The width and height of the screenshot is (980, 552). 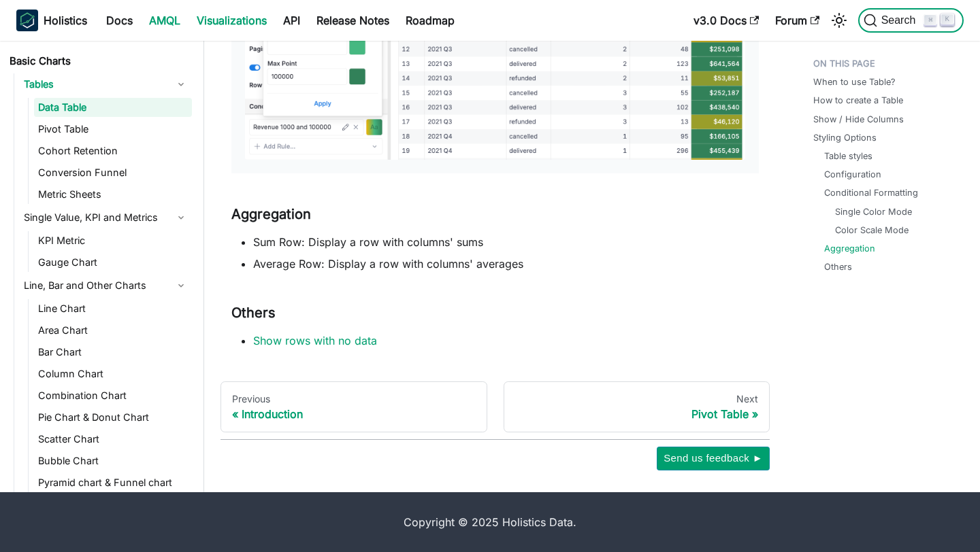 I want to click on a: Conversion Funnel, so click(x=113, y=173).